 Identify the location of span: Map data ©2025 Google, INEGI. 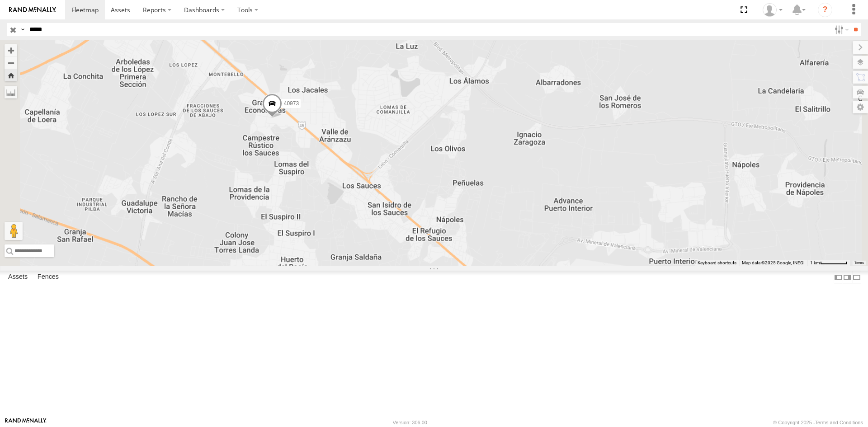
(774, 263).